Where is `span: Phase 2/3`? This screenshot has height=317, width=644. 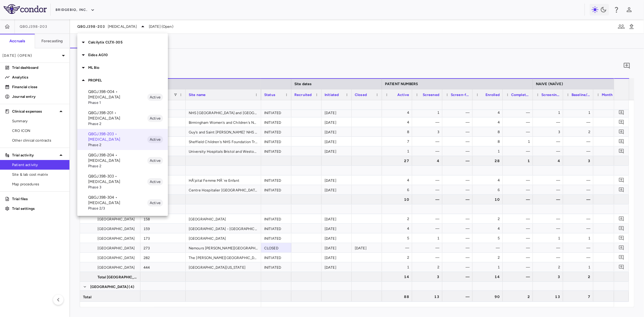
span: Phase 2/3 is located at coordinates (118, 208).